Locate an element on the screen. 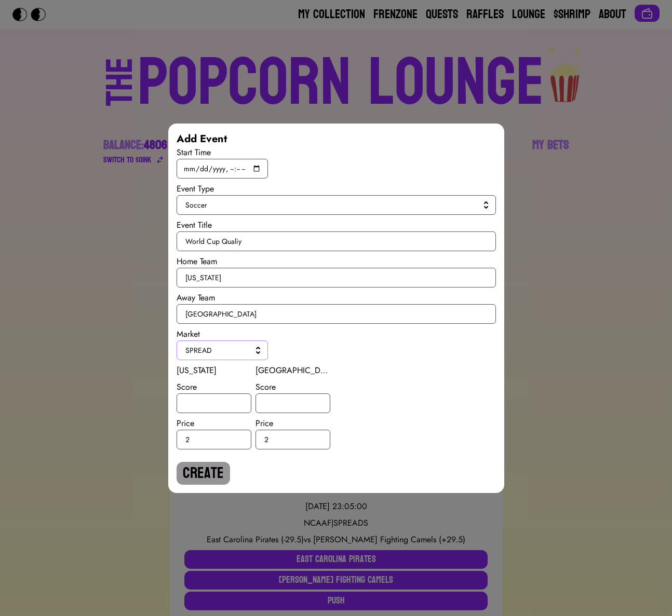 This screenshot has height=616, width=672. span: SPREAD is located at coordinates (220, 350).